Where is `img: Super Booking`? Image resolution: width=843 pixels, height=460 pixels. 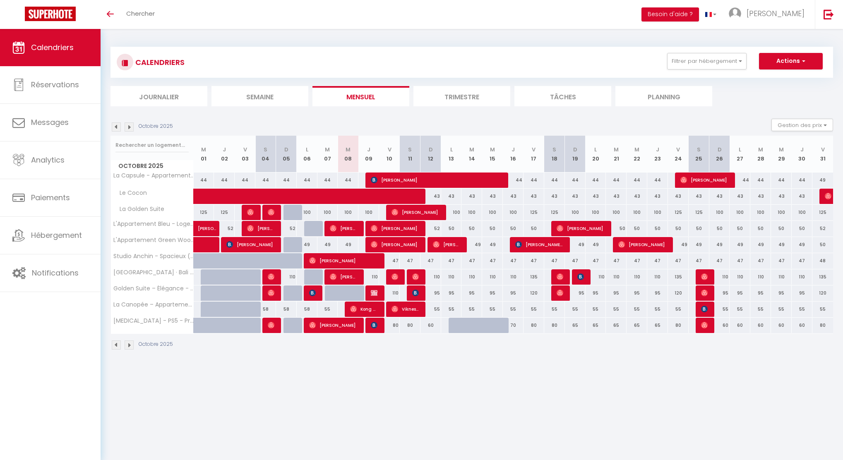 img: Super Booking is located at coordinates (50, 14).